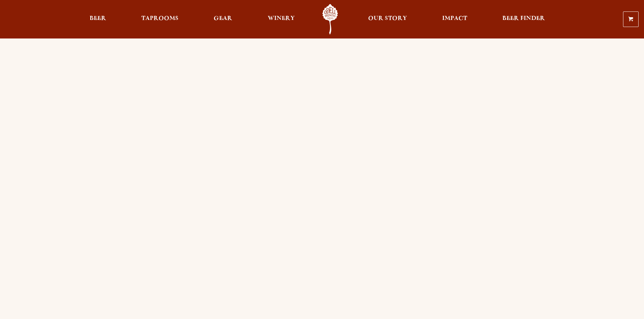  What do you see at coordinates (223, 18) in the screenshot?
I see `span: Gear` at bounding box center [223, 18].